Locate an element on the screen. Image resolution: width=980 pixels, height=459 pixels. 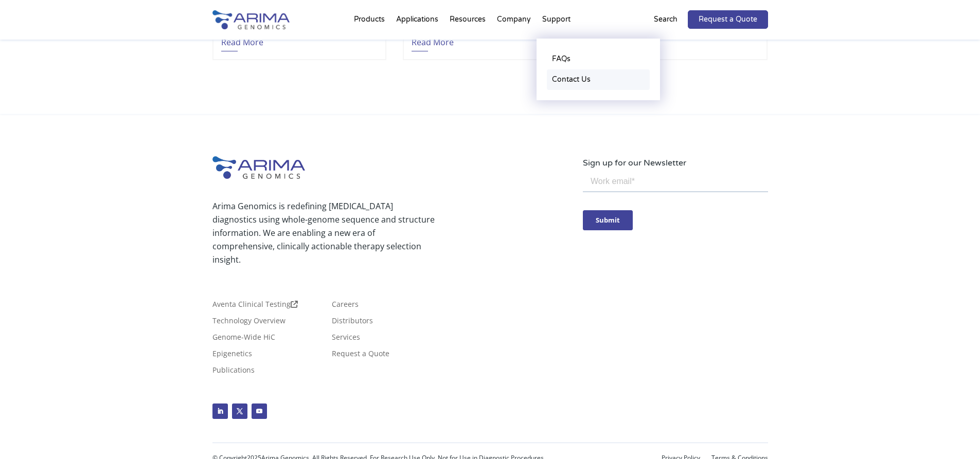
a: Follow on Youtube is located at coordinates (259, 411).